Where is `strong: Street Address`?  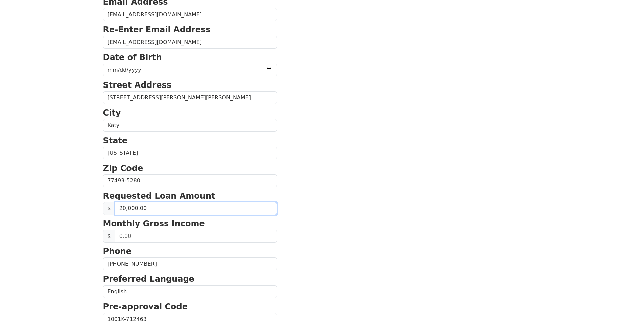 strong: Street Address is located at coordinates (137, 85).